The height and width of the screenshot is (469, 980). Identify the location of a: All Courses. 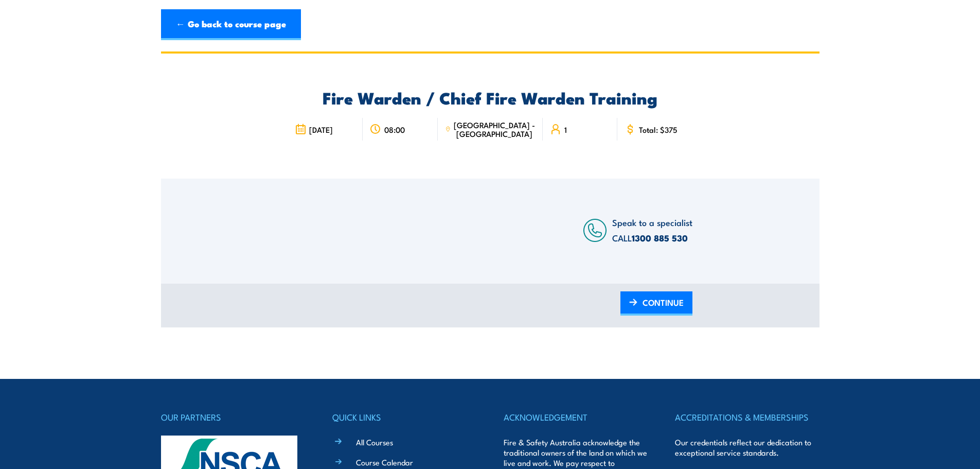
(375, 441).